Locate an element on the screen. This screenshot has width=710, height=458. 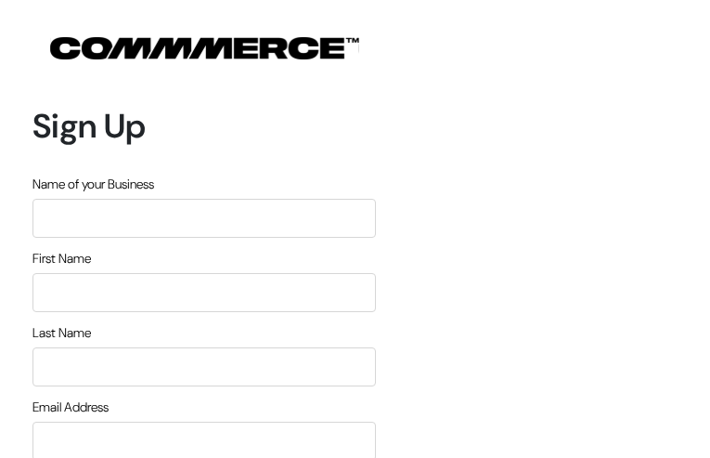
label: First Name is located at coordinates (61, 258).